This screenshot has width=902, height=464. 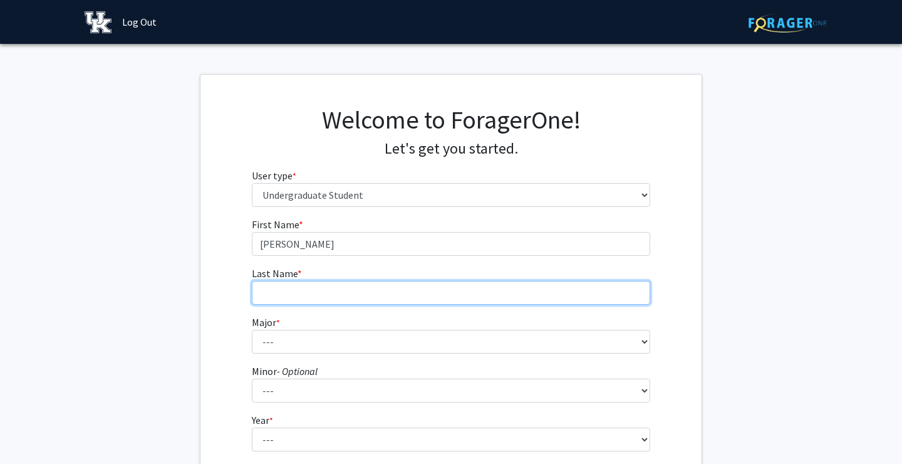 I want to click on span: Last Name, so click(x=274, y=273).